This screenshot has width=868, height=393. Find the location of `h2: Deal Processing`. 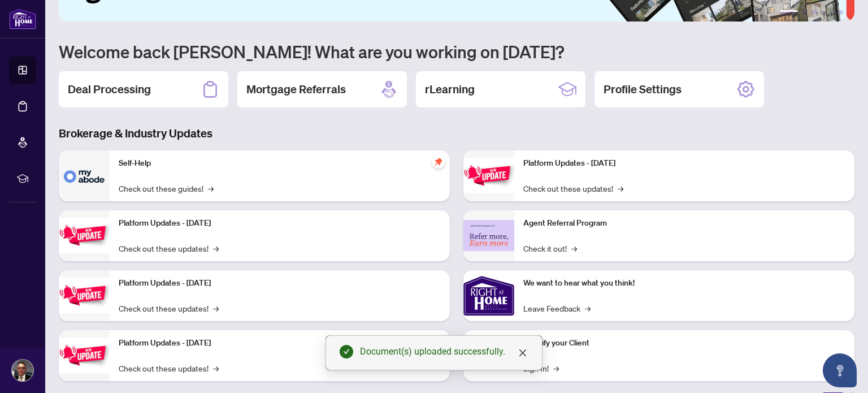

h2: Deal Processing is located at coordinates (109, 90).